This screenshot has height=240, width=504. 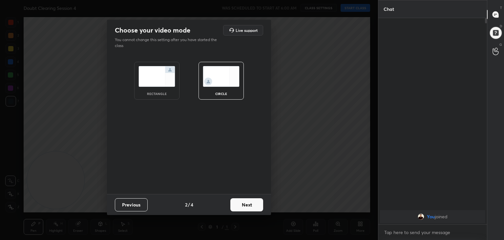 I want to click on div: circle, so click(x=221, y=94).